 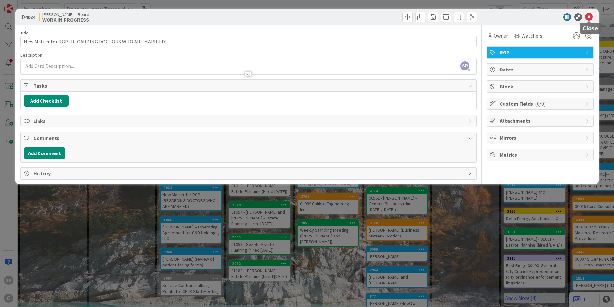 What do you see at coordinates (249, 85) in the screenshot?
I see `span: Tasks` at bounding box center [249, 85].